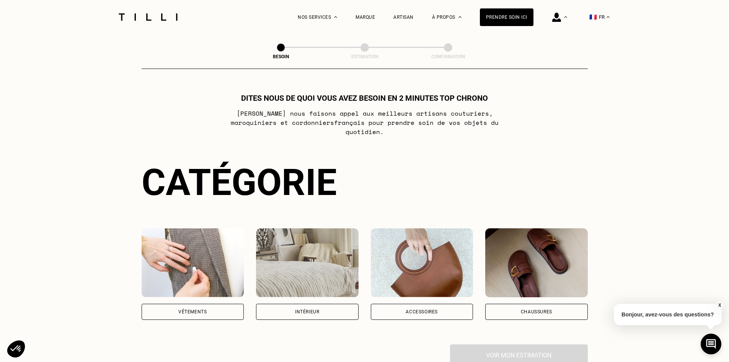 The height and width of the screenshot is (362, 729). I want to click on div: Estimation, so click(365, 57).